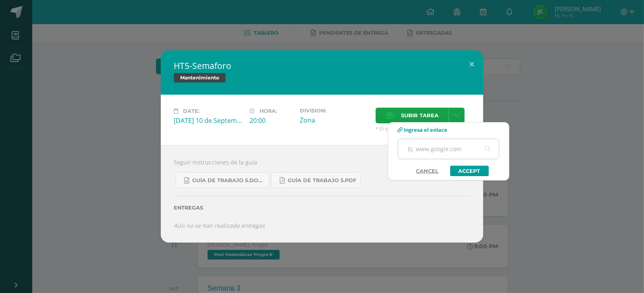  I want to click on a: Cancel, so click(428, 171).